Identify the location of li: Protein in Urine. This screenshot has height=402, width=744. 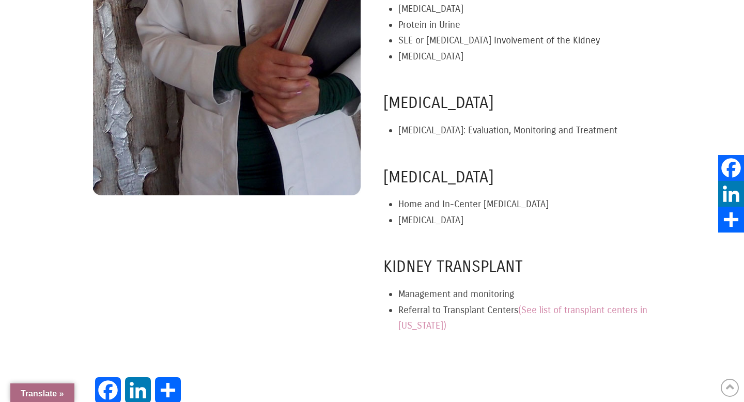
(524, 25).